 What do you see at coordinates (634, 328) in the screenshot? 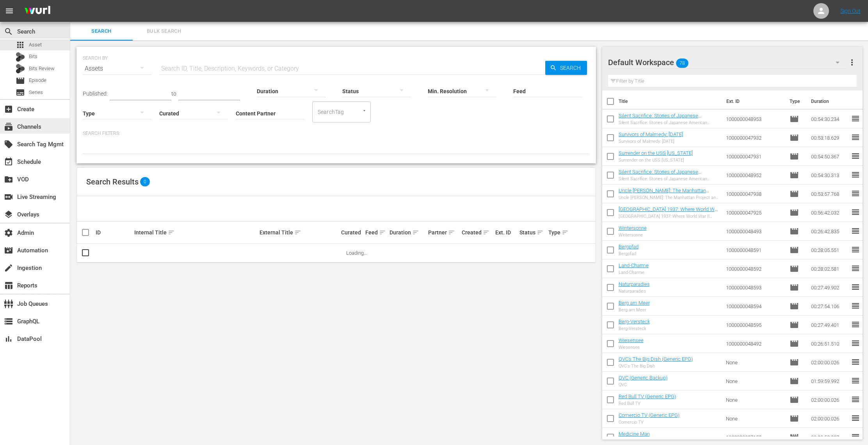
I see `div: Berg-Versteck` at bounding box center [634, 328].